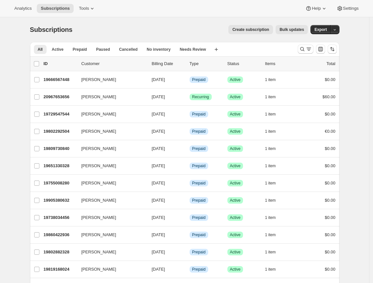  What do you see at coordinates (60, 183) in the screenshot?
I see `p: 19755008280` at bounding box center [60, 183].